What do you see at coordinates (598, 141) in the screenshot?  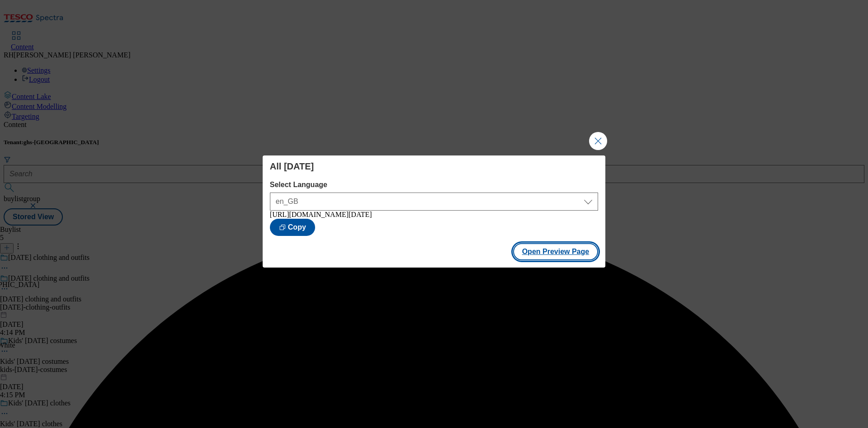 I see `button: Close Modal` at bounding box center [598, 141].